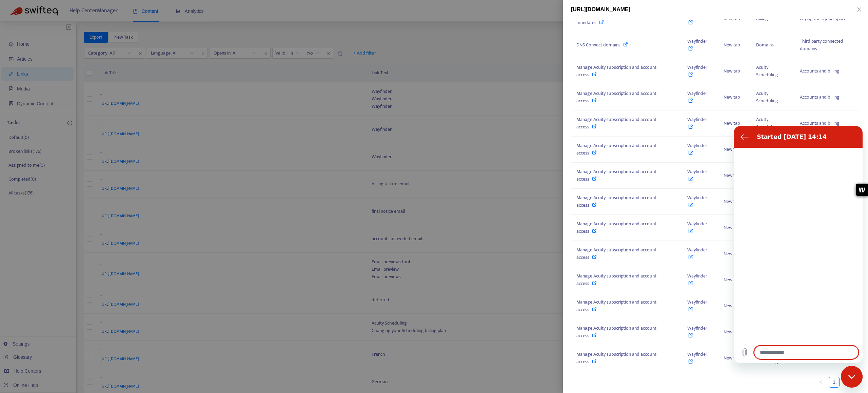 This screenshot has height=393, width=868. Describe the element at coordinates (765, 45) in the screenshot. I see `span: Domains` at that location.